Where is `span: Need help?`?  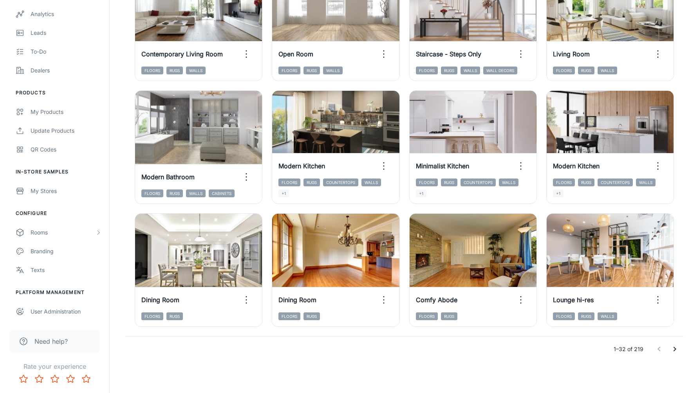 span: Need help? is located at coordinates (51, 341).